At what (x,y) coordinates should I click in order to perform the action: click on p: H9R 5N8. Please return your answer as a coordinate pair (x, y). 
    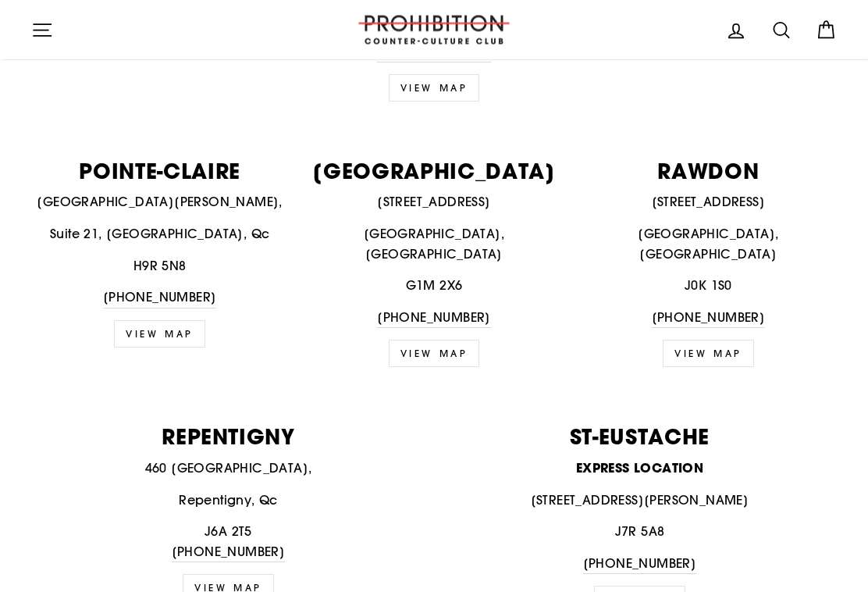
    Looking at the image, I should click on (160, 267).